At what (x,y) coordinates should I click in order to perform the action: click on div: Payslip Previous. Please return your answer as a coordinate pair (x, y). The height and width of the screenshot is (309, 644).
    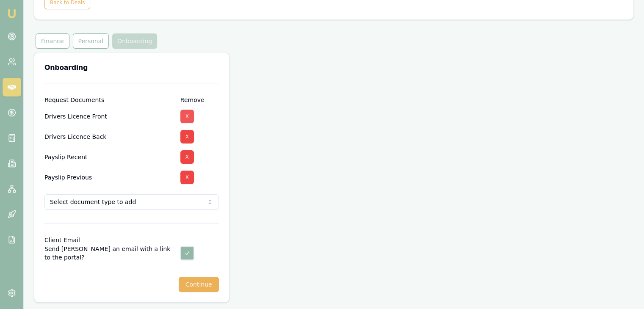
    Looking at the image, I should click on (109, 177).